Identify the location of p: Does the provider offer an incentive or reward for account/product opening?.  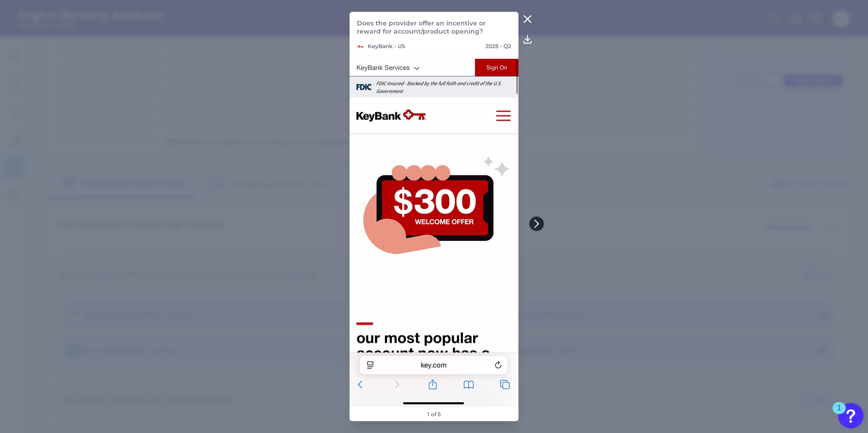
(434, 28).